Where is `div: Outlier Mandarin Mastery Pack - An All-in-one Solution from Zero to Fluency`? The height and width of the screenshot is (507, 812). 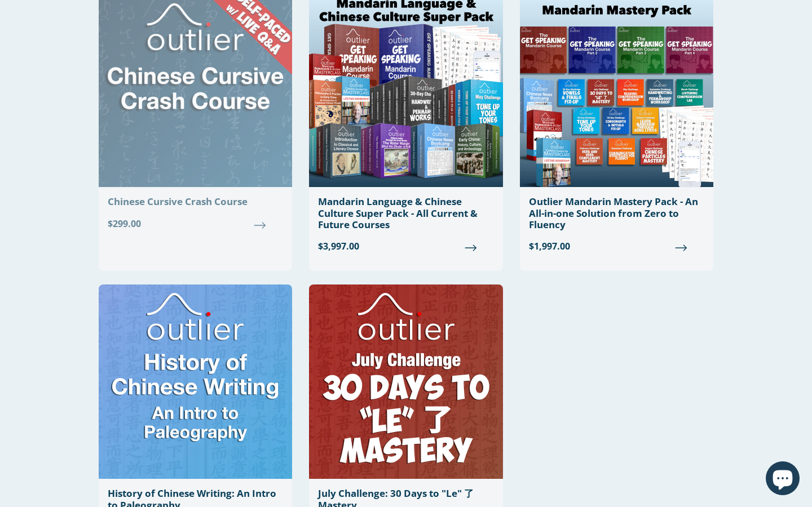
div: Outlier Mandarin Mastery Pack - An All-in-one Solution from Zero to Fluency is located at coordinates (616, 213).